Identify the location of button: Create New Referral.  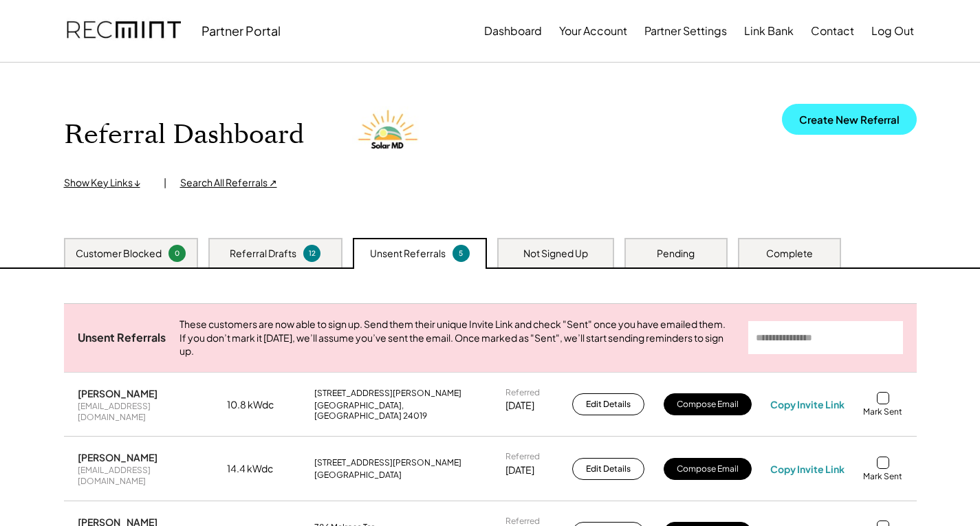
(849, 119).